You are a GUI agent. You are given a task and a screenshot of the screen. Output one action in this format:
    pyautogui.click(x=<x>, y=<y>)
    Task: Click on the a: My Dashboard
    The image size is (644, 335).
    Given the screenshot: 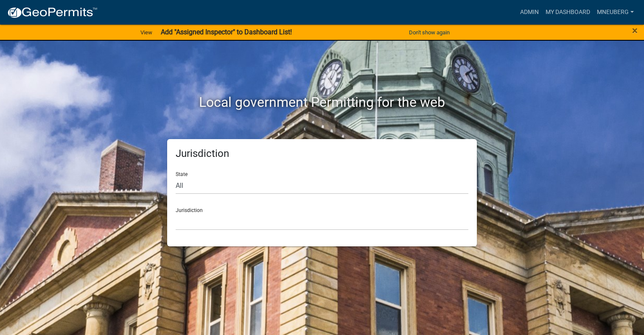 What is the action you would take?
    pyautogui.click(x=567, y=13)
    